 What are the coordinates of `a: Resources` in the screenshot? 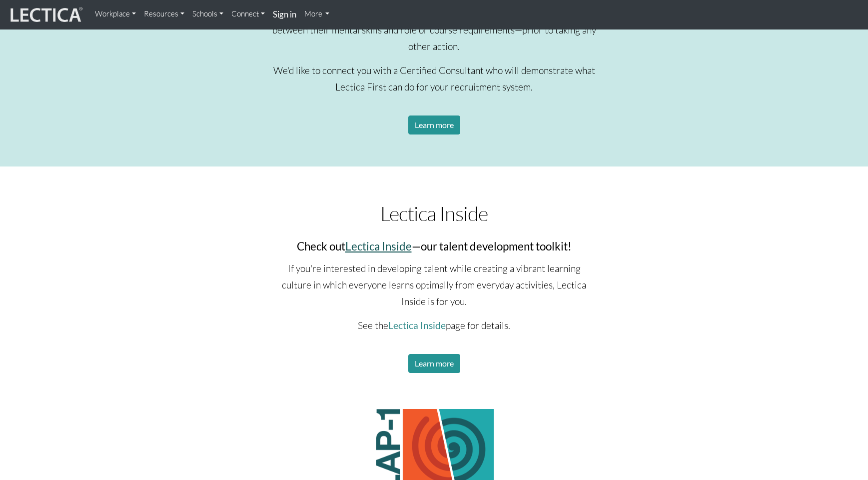 It's located at (164, 14).